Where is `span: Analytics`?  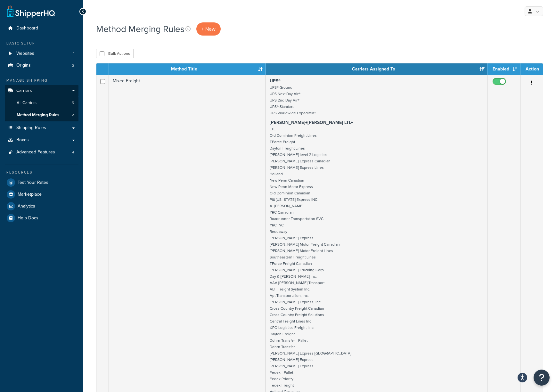 span: Analytics is located at coordinates (26, 206).